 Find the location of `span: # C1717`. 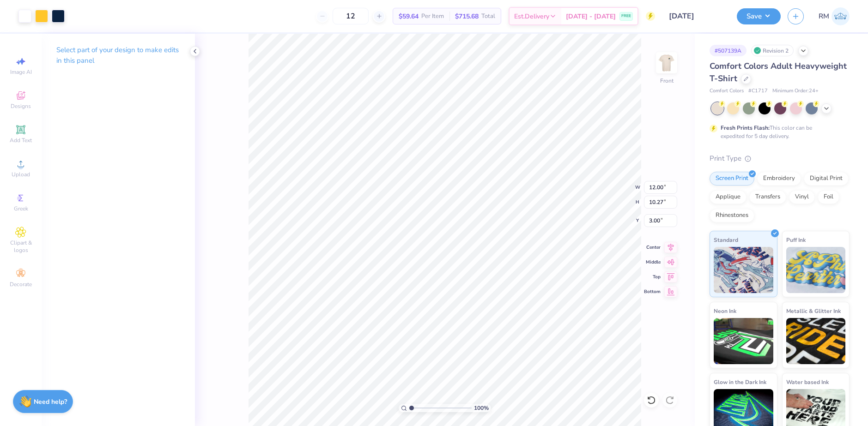

span: # C1717 is located at coordinates (758, 91).